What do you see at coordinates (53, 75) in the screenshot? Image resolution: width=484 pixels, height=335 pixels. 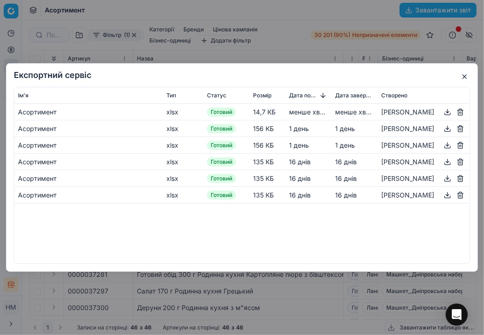 I see `font: Експортний сервіс` at bounding box center [53, 75].